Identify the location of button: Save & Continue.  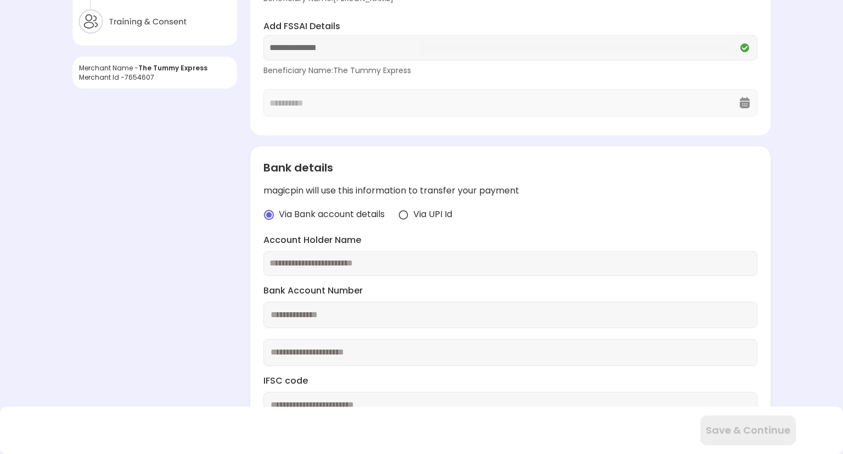
(748, 430).